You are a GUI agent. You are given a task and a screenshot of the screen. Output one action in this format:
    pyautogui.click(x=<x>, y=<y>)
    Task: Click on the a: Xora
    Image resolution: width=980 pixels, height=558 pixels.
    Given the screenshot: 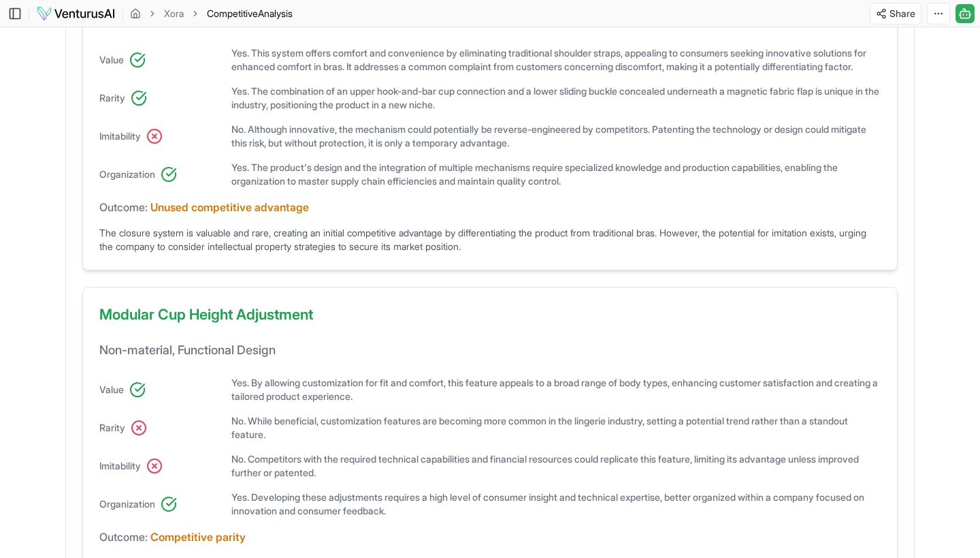 What is the action you would take?
    pyautogui.click(x=173, y=14)
    